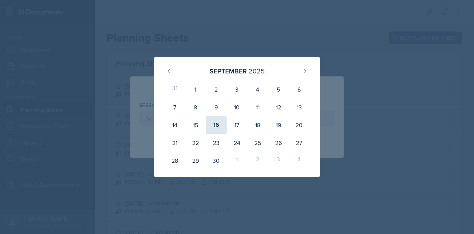  I want to click on div: 23, so click(216, 143).